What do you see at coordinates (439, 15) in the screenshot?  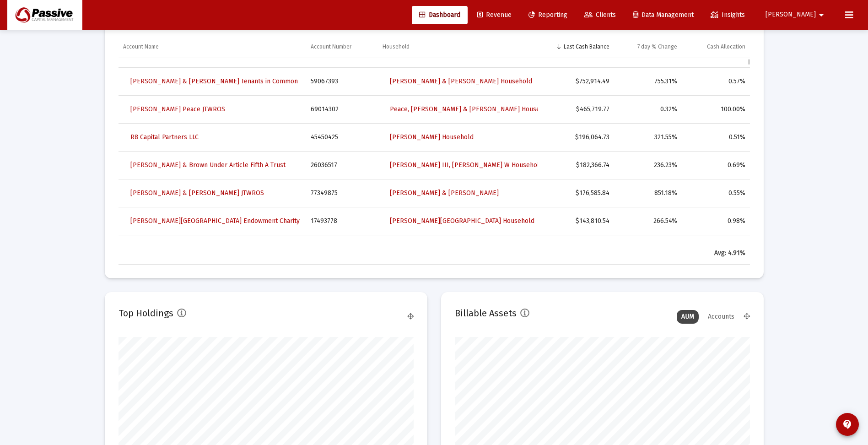 I see `a: Dashboard` at bounding box center [439, 15].